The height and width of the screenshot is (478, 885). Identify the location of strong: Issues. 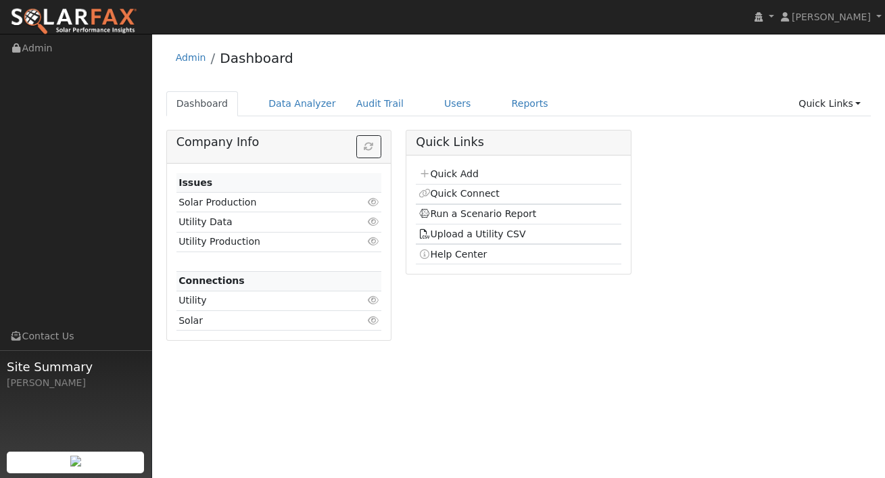
(195, 182).